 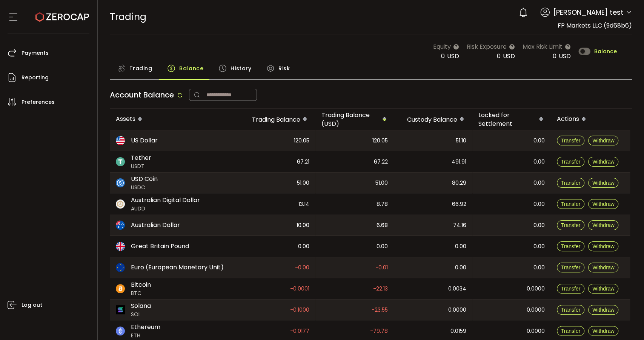 I want to click on span: Trading, so click(x=128, y=16).